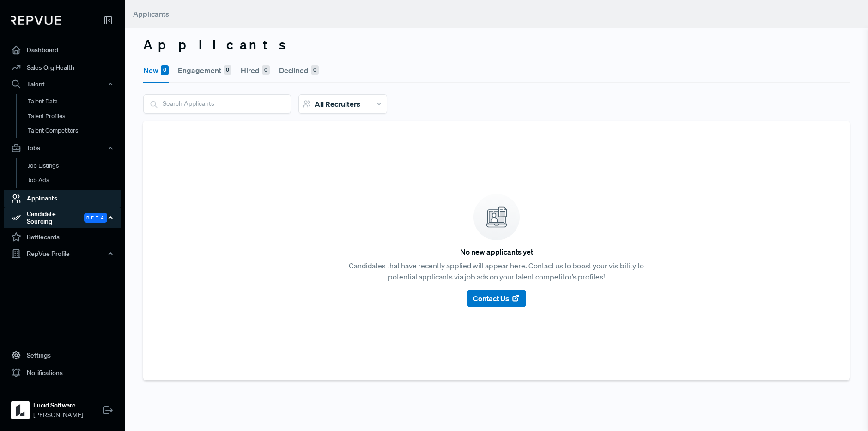  I want to click on button: Jobs, so click(62, 149).